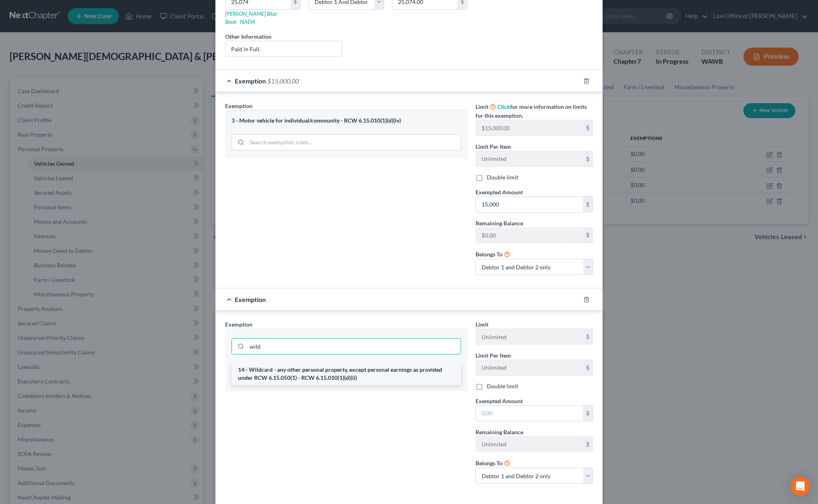 The width and height of the screenshot is (818, 504). What do you see at coordinates (346, 120) in the screenshot?
I see `div: 3 - Motor vehicle for individual/community - RCW 6.15.010(1)(d)(iv)` at bounding box center [346, 120].